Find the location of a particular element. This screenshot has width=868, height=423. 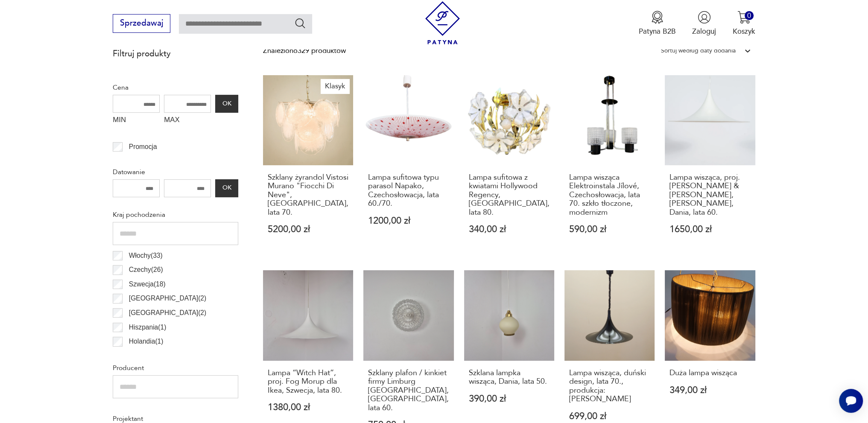

p: 390,00 zł is located at coordinates (509, 399).